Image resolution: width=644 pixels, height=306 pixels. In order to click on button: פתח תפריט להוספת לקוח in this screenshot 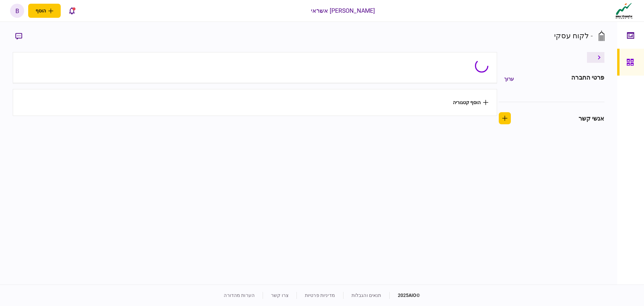, I will do `click(44, 11)`.